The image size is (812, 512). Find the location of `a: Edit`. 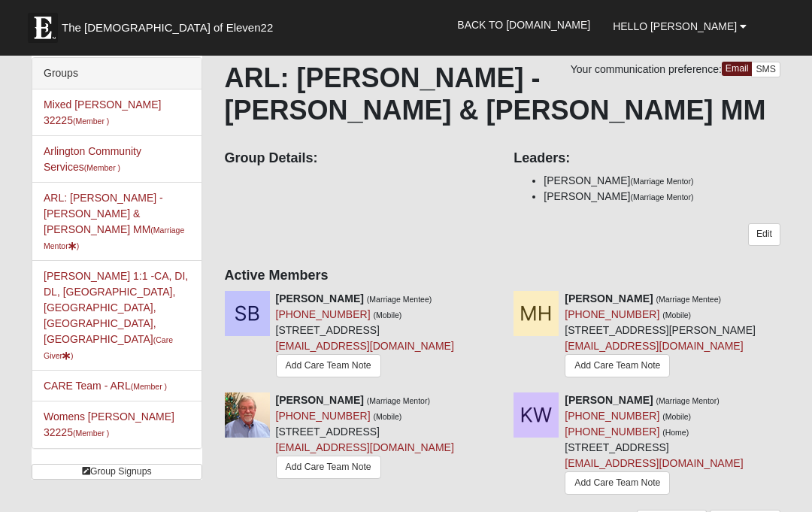

a: Edit is located at coordinates (764, 234).